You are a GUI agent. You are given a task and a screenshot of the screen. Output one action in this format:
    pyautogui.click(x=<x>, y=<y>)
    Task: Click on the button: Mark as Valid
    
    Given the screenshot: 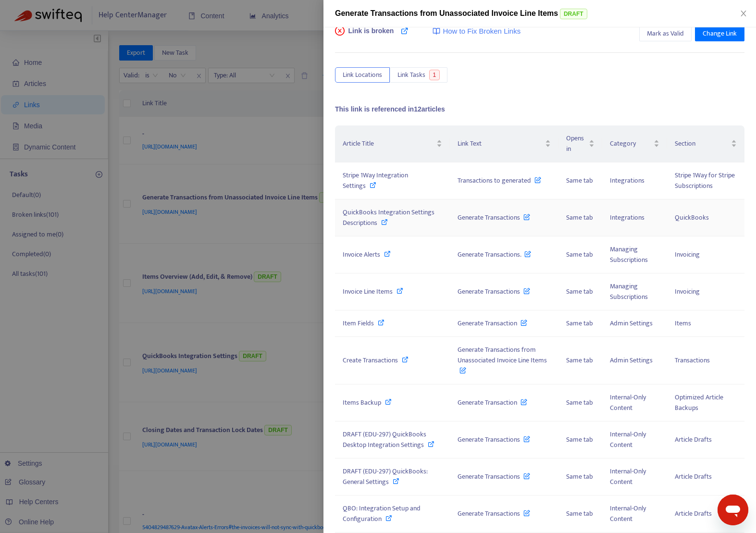 What is the action you would take?
    pyautogui.click(x=666, y=34)
    